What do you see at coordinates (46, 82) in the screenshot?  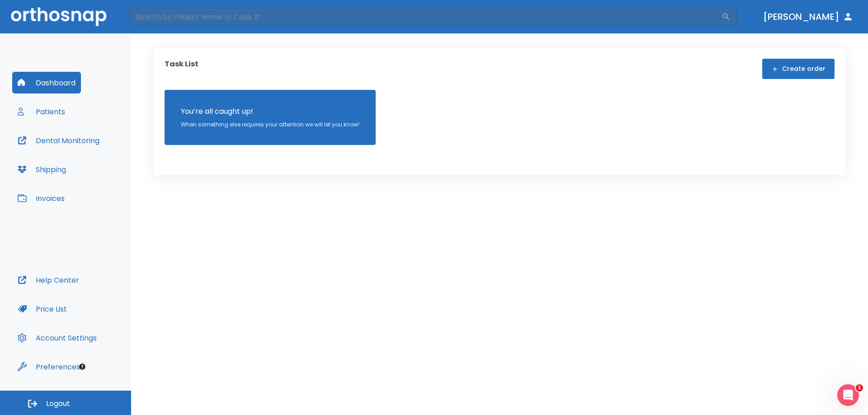 I see `button: Dashboard` at bounding box center [46, 82].